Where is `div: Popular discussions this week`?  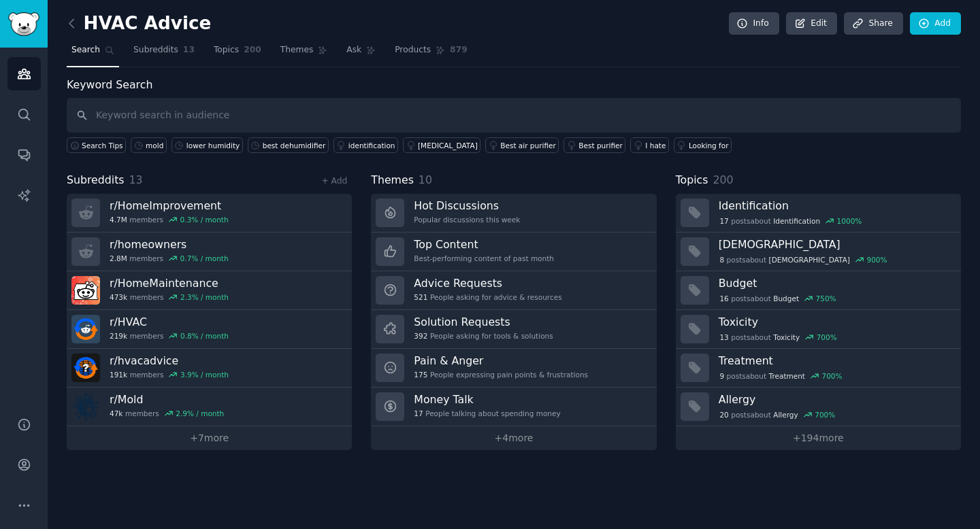 div: Popular discussions this week is located at coordinates (467, 219).